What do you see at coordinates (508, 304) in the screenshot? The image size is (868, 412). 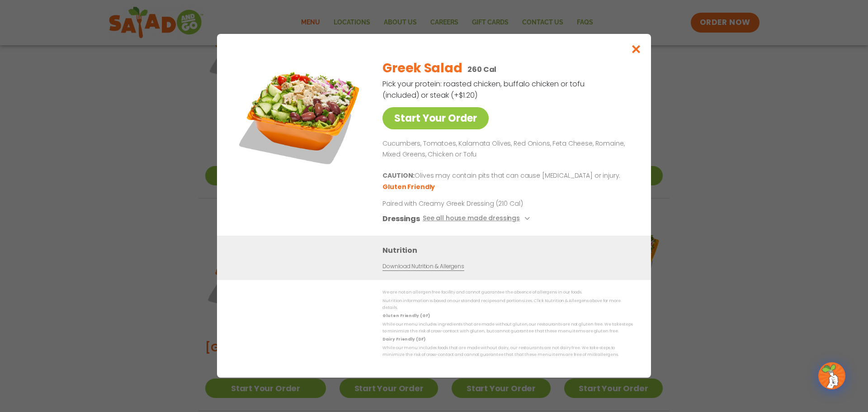 I see `p: Nutrition information is based on our standard recipes and portion sizes. Click Nutrition & Aller...` at bounding box center [508, 304].